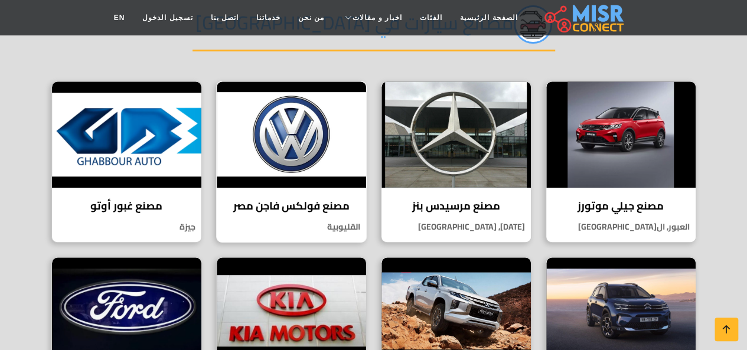 The height and width of the screenshot is (350, 747). I want to click on span: اخبار و مقالات, so click(377, 18).